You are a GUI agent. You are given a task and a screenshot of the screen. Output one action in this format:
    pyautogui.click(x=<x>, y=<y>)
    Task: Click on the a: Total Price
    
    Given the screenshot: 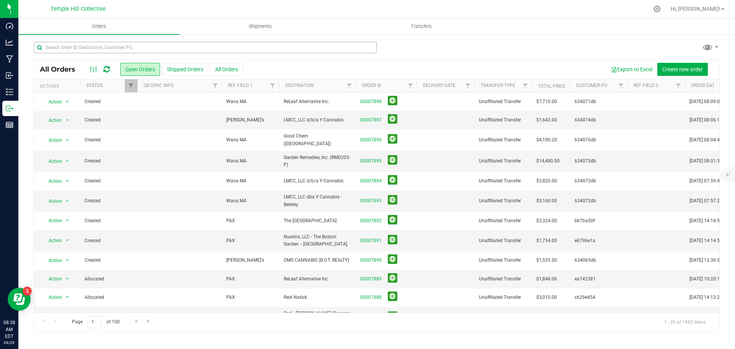 What is the action you would take?
    pyautogui.click(x=552, y=86)
    